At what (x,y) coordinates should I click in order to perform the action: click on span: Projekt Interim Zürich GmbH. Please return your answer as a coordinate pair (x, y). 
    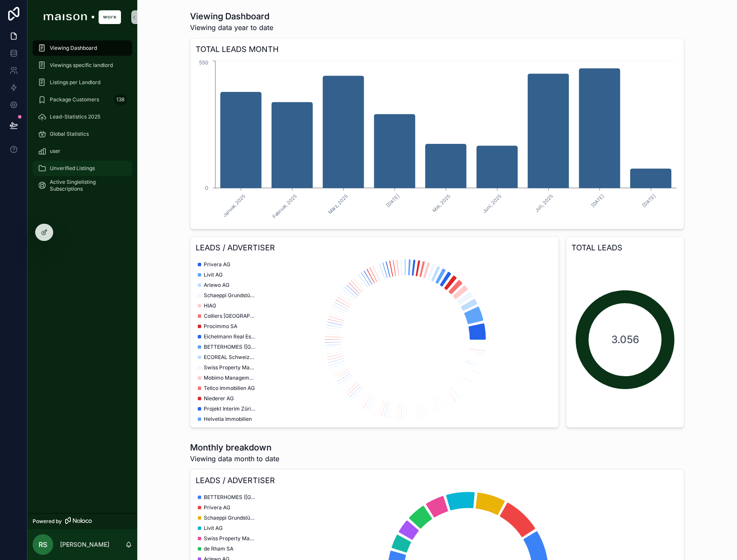
    Looking at the image, I should click on (229, 409).